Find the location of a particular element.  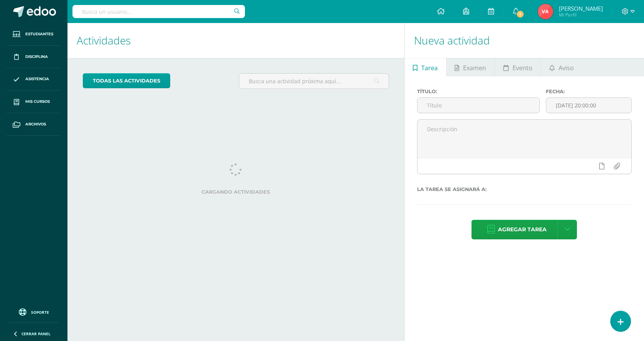

a: Examen is located at coordinates (470, 67).